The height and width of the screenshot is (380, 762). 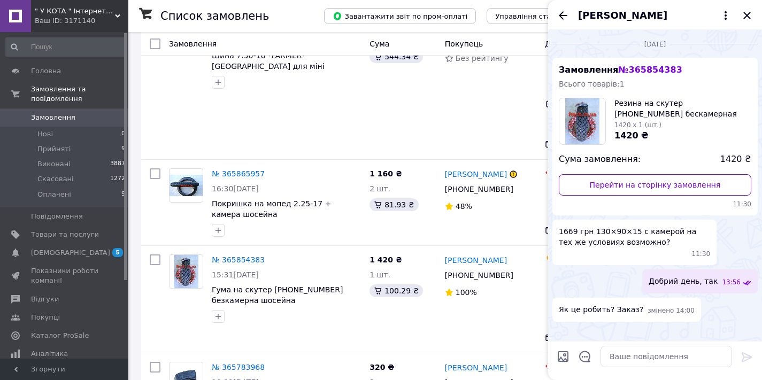 What do you see at coordinates (563, 16) in the screenshot?
I see `button: Назад` at bounding box center [563, 16].